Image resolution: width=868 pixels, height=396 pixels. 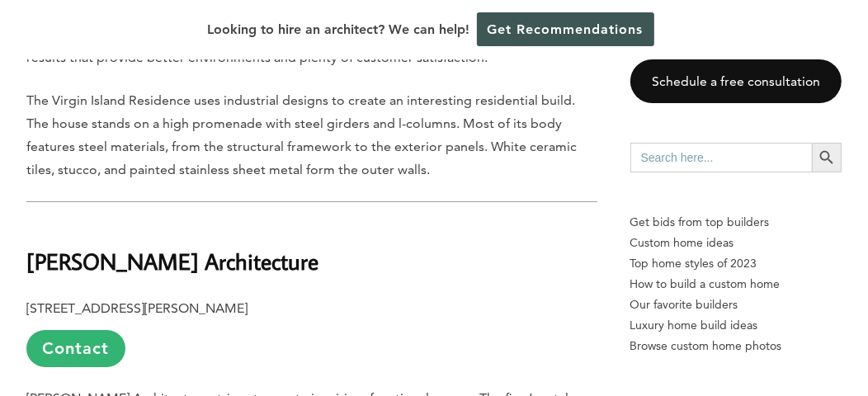 I want to click on p: Get bids from top builders, so click(x=735, y=222).